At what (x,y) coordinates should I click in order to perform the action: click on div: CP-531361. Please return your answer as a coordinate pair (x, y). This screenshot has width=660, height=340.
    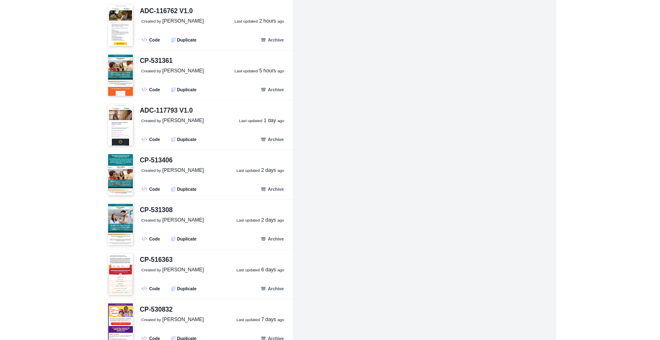
    Looking at the image, I should click on (156, 61).